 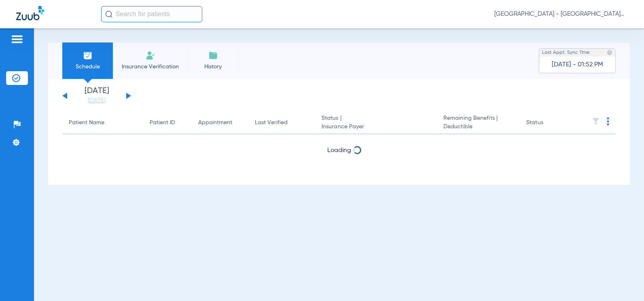 I want to click on span: History, so click(x=213, y=67).